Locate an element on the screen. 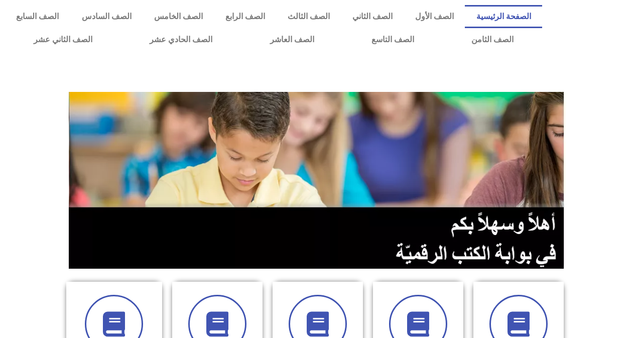  a: الصف السابع is located at coordinates (38, 17).